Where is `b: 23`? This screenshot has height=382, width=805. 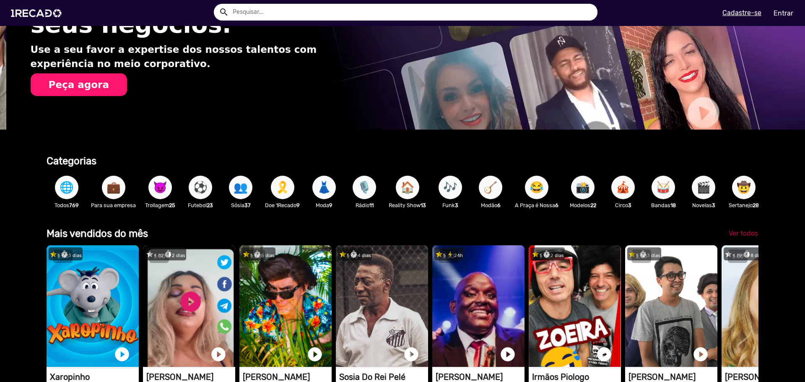 b: 23 is located at coordinates (210, 205).